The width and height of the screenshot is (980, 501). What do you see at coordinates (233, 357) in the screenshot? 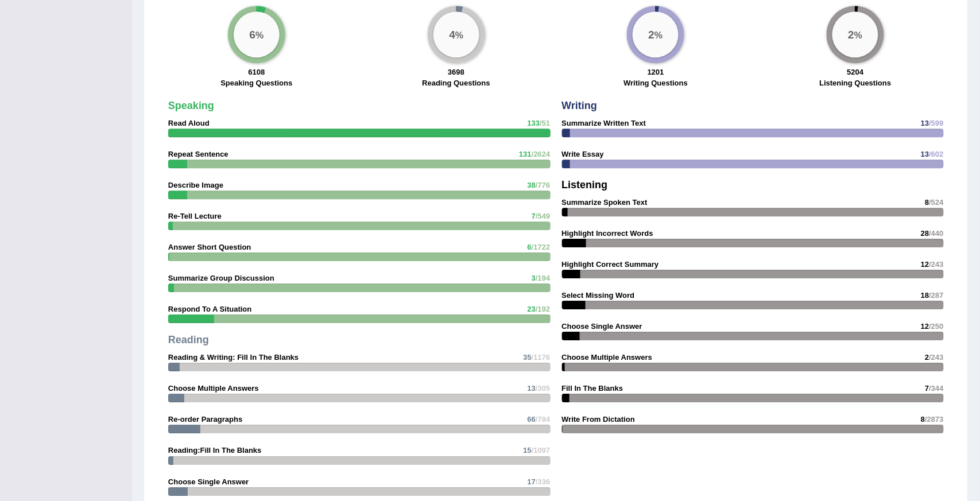
I see `strong: Reading & Writing: Fill In The Blanks` at bounding box center [233, 357].